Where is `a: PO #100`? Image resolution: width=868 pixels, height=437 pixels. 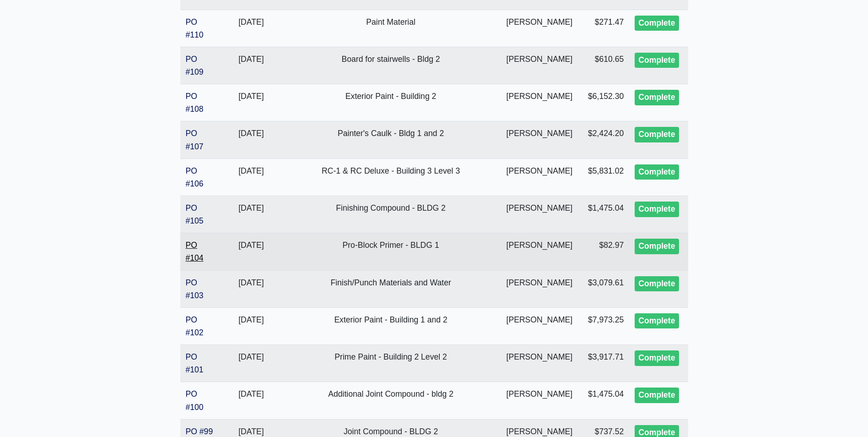
a: PO #100 is located at coordinates (195, 400).